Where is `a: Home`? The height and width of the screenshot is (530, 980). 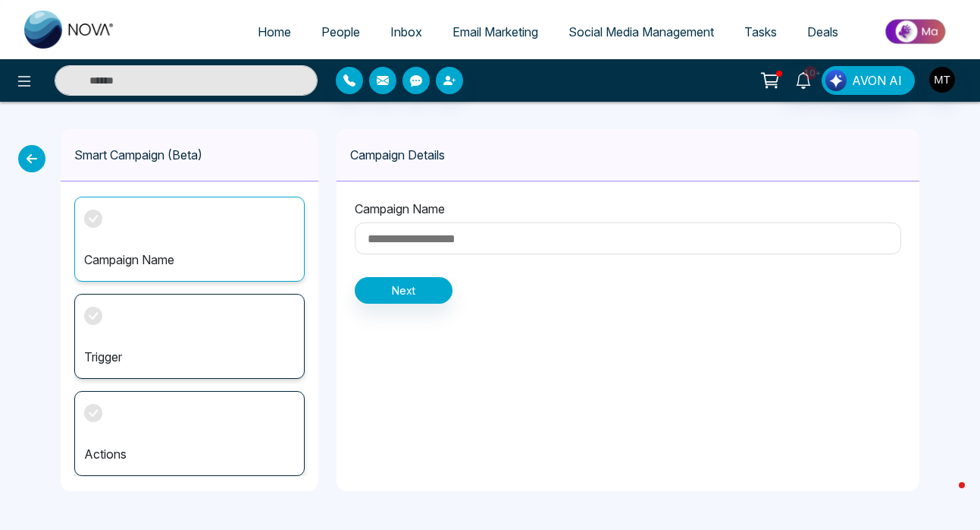
a: Home is located at coordinates (275, 32).